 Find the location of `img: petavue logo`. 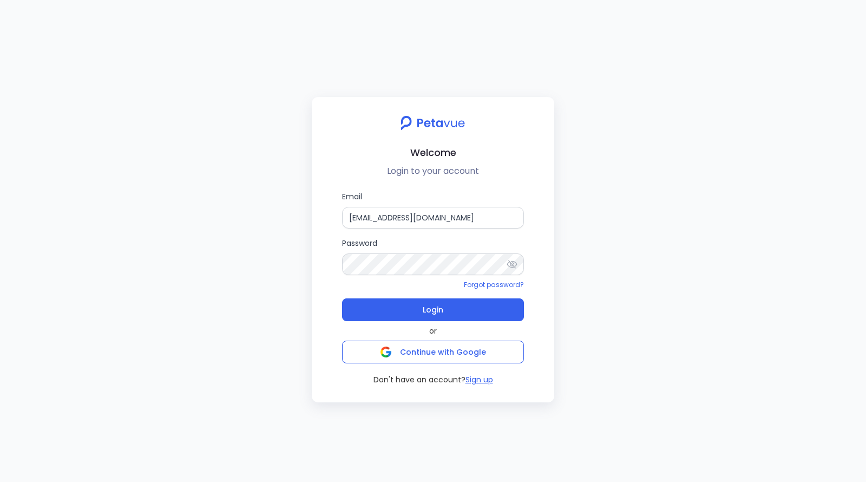

img: petavue logo is located at coordinates (432, 123).